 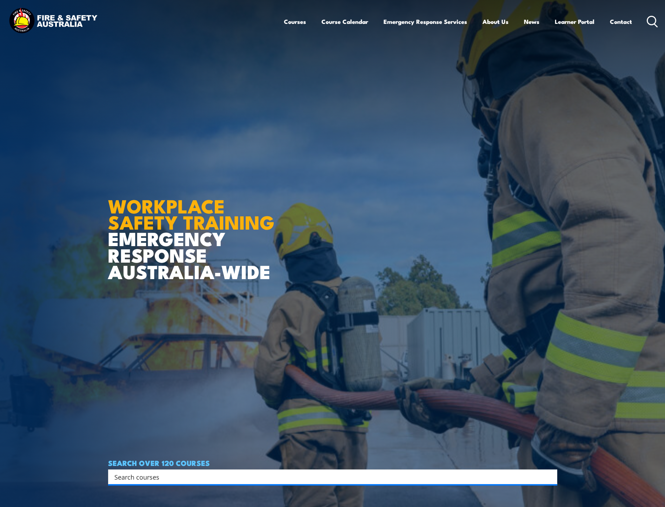 What do you see at coordinates (191, 213) in the screenshot?
I see `strong: WORKPLACE SAFETY TRAINING` at bounding box center [191, 213].